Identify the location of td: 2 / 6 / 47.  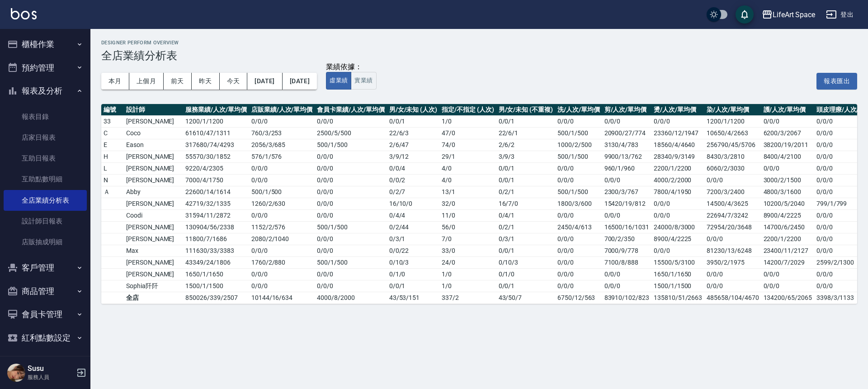
(413, 145).